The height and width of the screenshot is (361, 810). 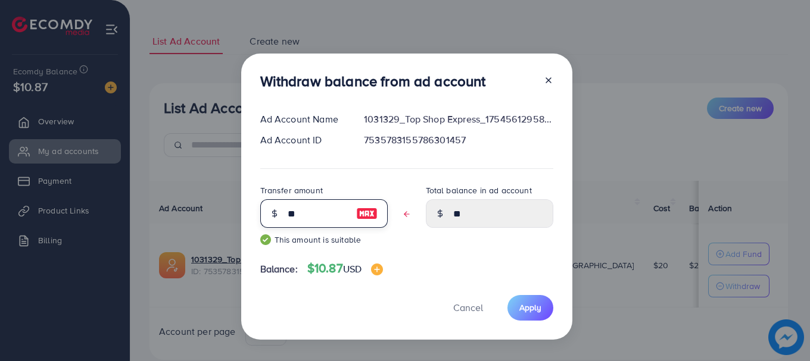 I want to click on button: Apply, so click(x=530, y=308).